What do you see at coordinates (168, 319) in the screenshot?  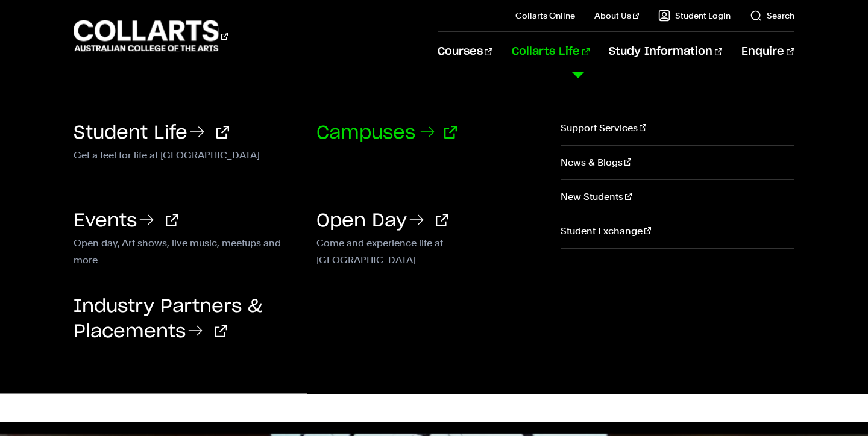 I see `a: Industry Partners & Placements` at bounding box center [168, 319].